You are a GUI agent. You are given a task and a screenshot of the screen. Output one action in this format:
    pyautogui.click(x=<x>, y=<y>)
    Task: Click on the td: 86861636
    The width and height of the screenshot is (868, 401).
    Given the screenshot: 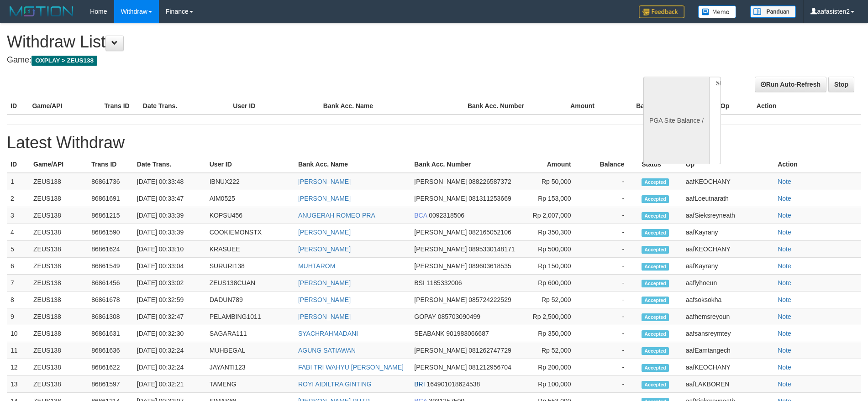 What is the action you would take?
    pyautogui.click(x=110, y=351)
    